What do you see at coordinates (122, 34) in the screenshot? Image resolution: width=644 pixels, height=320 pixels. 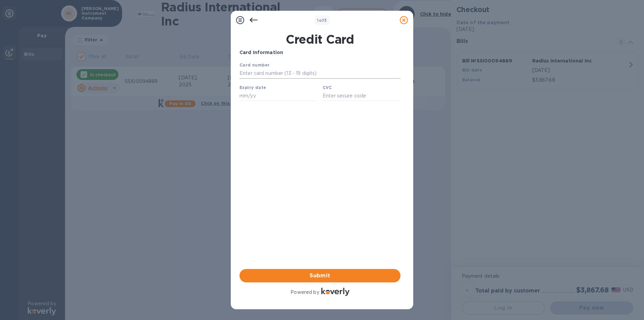 I see `input: Enter secure code` at bounding box center [122, 34].